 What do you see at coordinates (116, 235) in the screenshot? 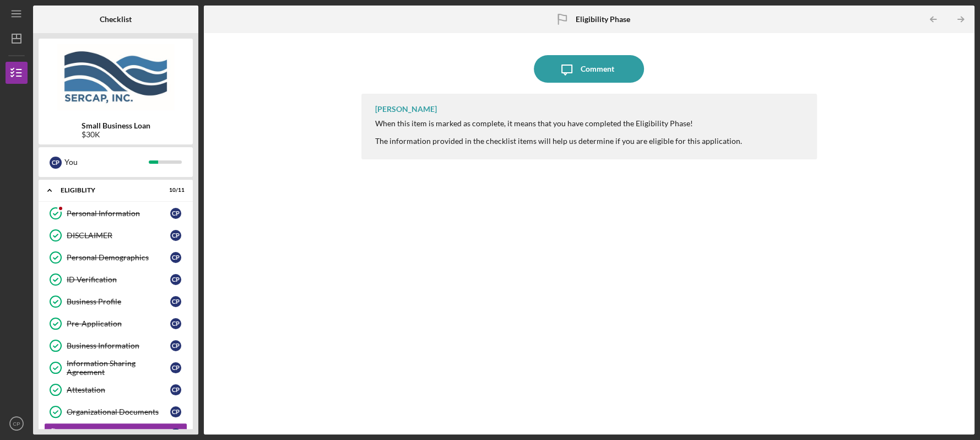
I see `a: DISCLAIMERCP` at bounding box center [116, 235].